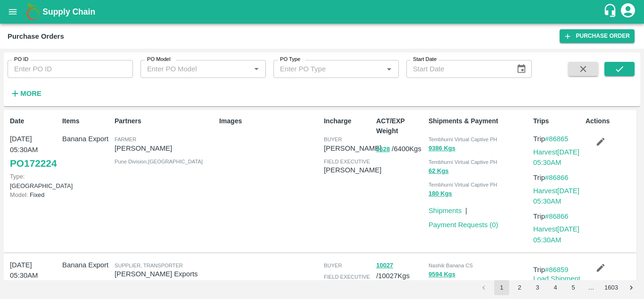  I want to click on button: More, so click(25, 94).